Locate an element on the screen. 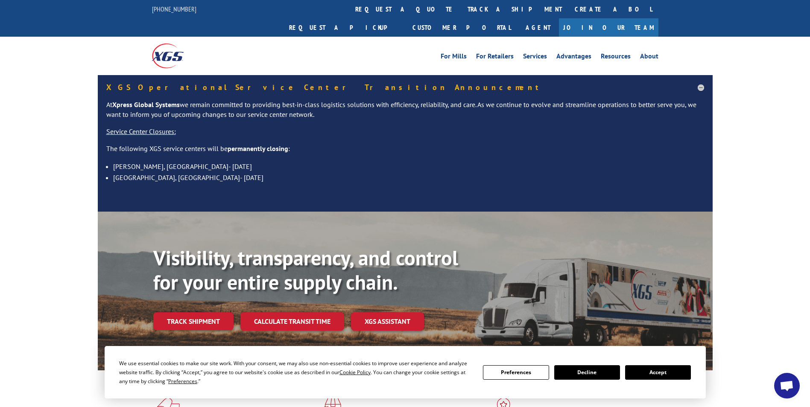  strong: permanently closing is located at coordinates (258, 149).